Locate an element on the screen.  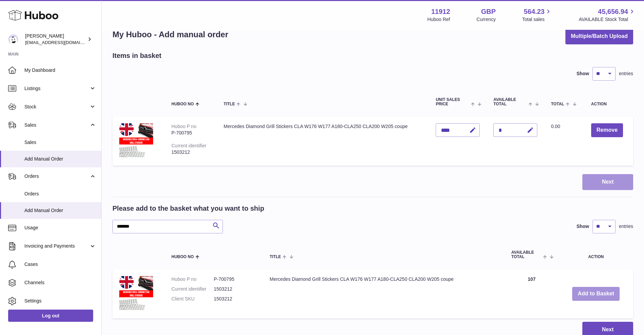
a: 564.23 Total sales is located at coordinates (537, 15).